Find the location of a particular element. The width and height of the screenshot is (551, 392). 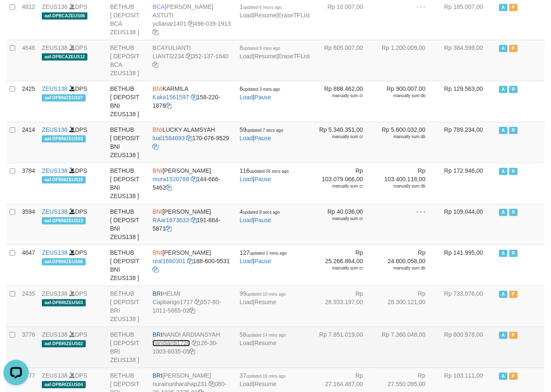

td: Rp 103.079.066,00 is located at coordinates (344, 183).